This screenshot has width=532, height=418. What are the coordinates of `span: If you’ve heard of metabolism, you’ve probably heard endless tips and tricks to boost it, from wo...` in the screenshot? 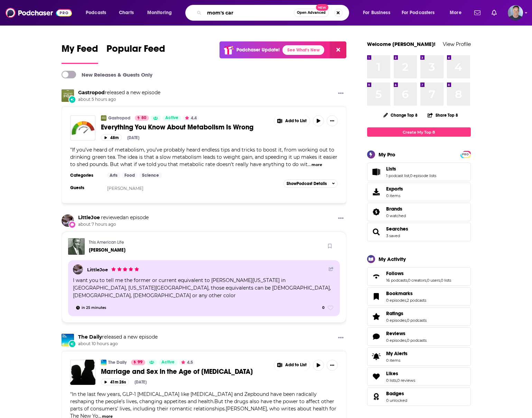 It's located at (204, 157).